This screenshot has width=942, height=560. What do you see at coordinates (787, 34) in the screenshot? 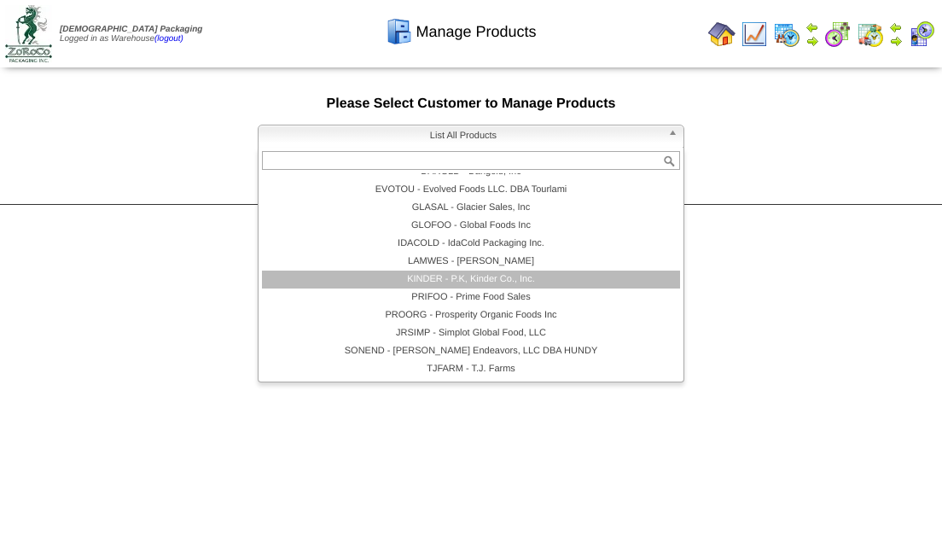
I see `img: calendarprod.gif` at bounding box center [787, 34].